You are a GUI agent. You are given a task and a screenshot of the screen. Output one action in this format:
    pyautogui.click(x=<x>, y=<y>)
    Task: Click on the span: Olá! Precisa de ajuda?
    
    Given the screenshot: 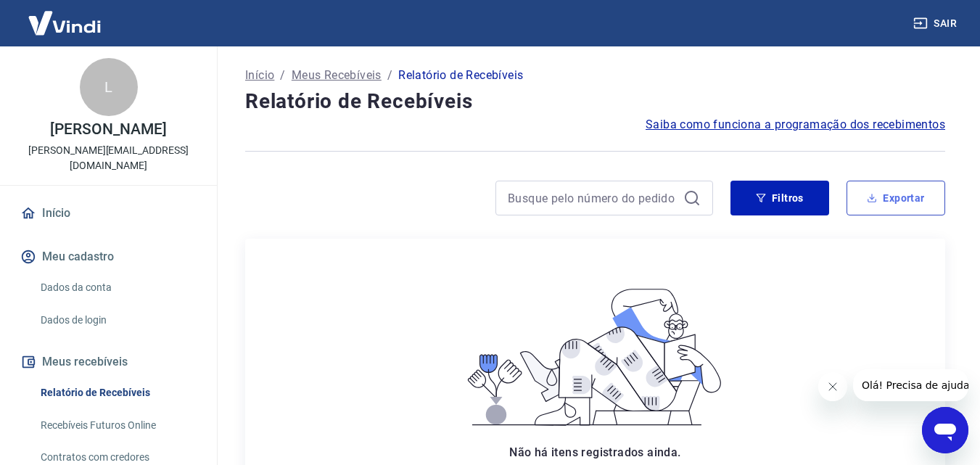 What is the action you would take?
    pyautogui.click(x=65, y=16)
    